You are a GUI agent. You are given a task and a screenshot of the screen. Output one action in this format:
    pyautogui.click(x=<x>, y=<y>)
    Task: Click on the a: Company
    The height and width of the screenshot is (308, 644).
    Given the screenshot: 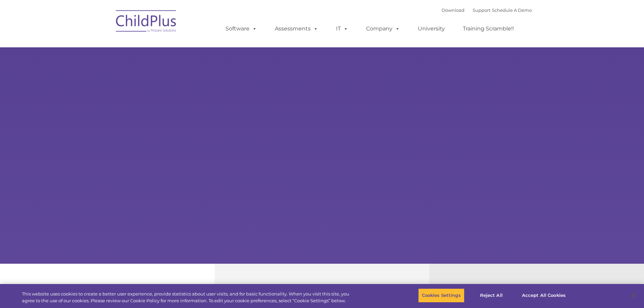 What is the action you would take?
    pyautogui.click(x=383, y=28)
    